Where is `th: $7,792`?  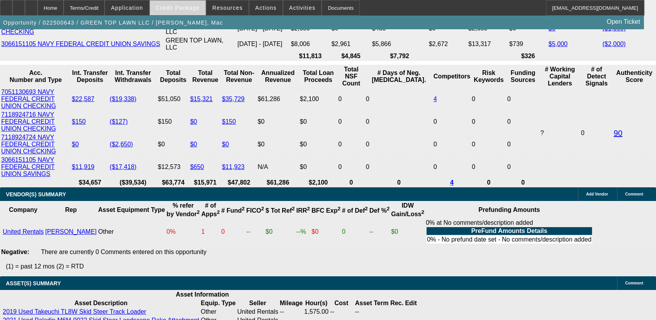
th: $7,792 is located at coordinates (400, 56).